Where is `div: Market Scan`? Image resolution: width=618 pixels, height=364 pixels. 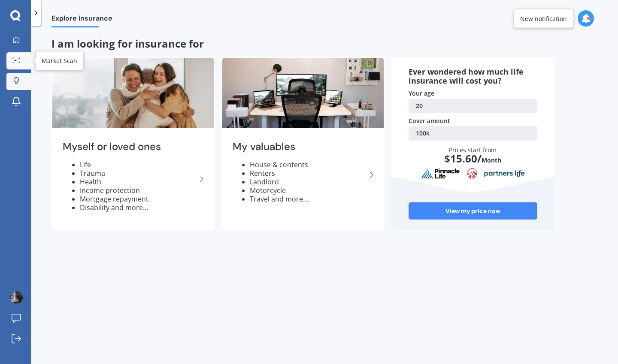
div: Market Scan is located at coordinates (59, 61).